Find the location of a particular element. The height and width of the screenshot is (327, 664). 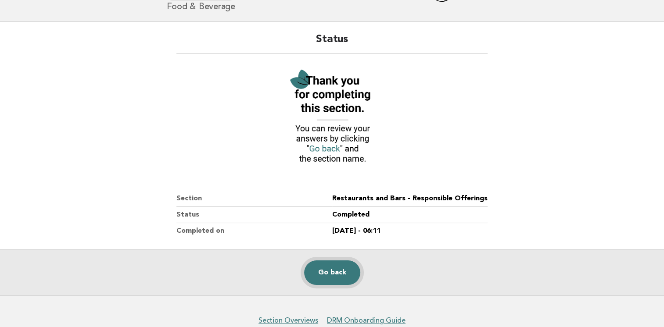

h2: Status is located at coordinates (332, 43).